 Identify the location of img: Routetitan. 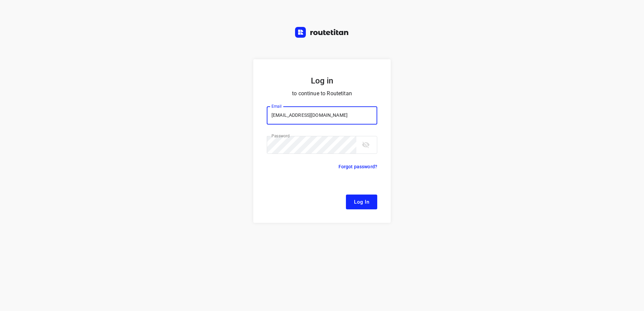
(322, 32).